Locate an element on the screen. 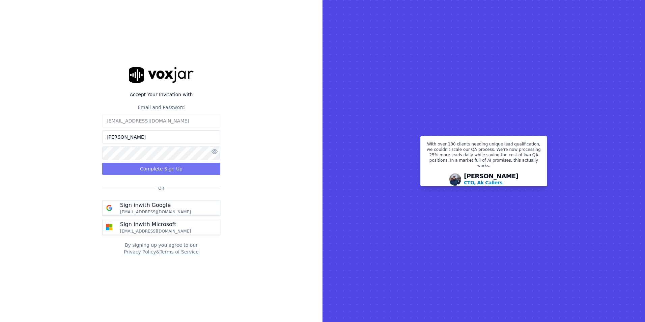 This screenshot has height=322, width=645. p: With over 100 clients needing unique lead qualification, we couldn't scale our QA process. We're ... is located at coordinates (484, 156).